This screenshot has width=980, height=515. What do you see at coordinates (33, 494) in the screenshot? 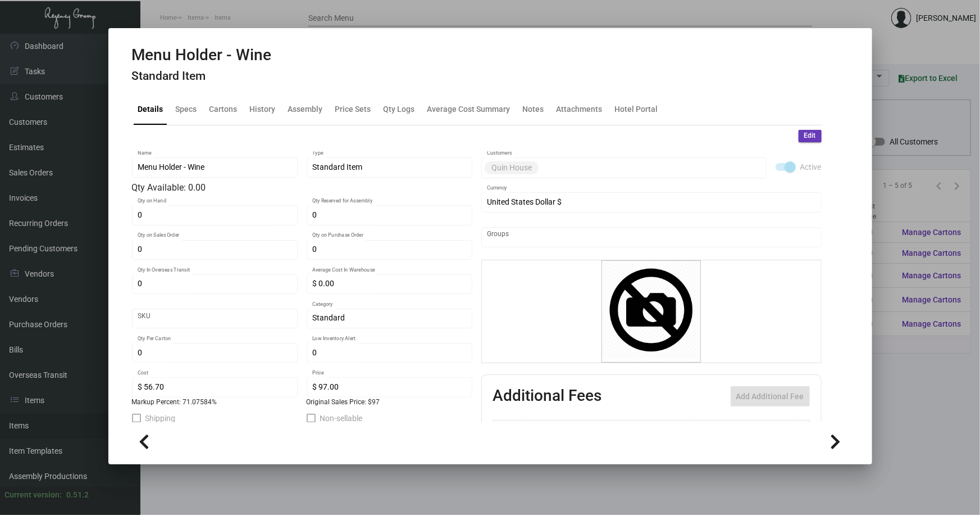
I see `div: Current version:` at bounding box center [33, 494].